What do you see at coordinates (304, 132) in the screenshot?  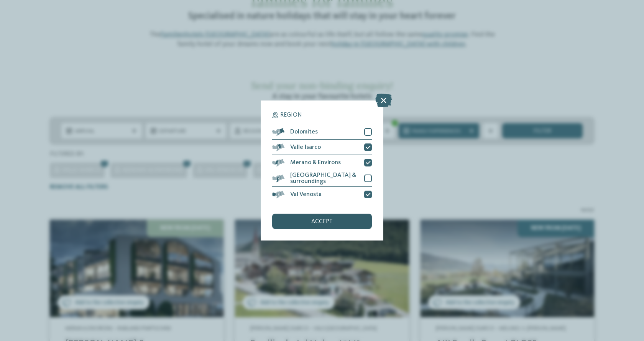 I see `span: Dolomites` at bounding box center [304, 132].